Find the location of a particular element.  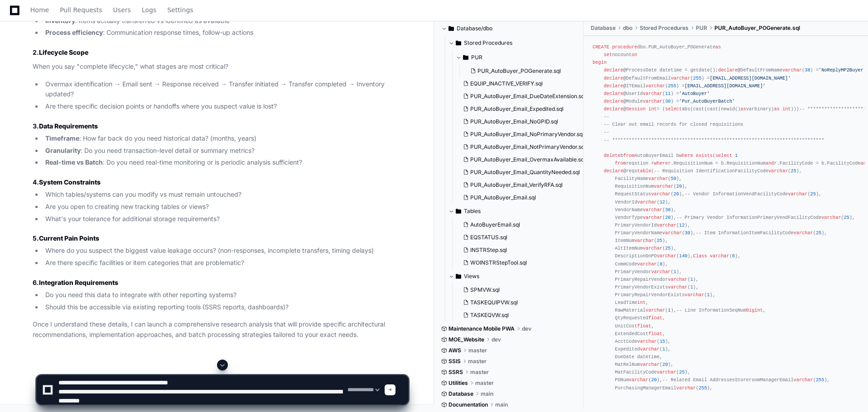

span: Stored Procedures is located at coordinates (487, 43).